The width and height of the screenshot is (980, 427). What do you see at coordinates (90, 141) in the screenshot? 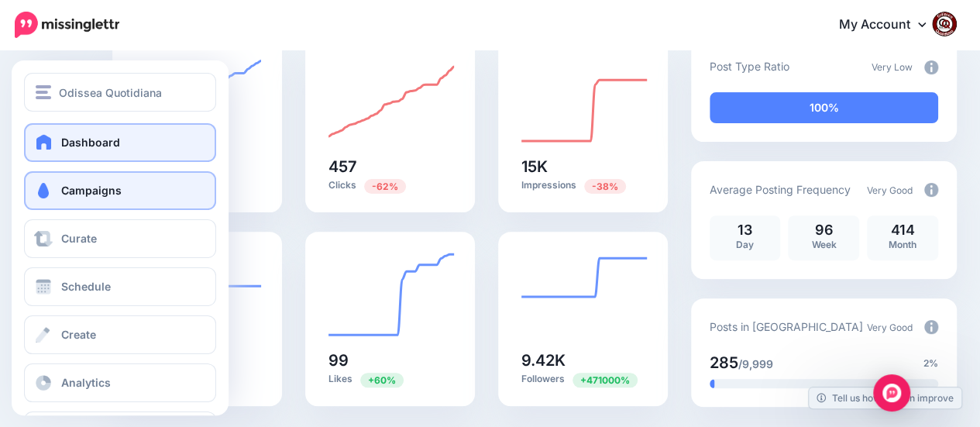
I see `span: Dashboard` at bounding box center [90, 141].